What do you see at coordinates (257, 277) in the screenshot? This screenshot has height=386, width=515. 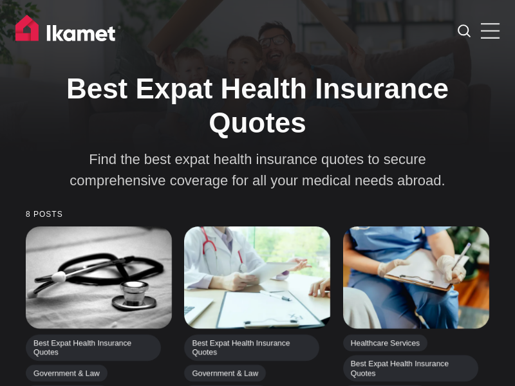 I see `a: Complete Guide to Health Insurance for Expats in Turkey` at bounding box center [257, 277].